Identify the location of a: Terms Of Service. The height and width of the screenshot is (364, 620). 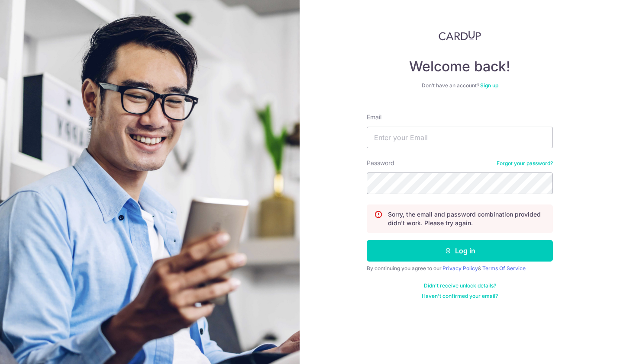
(504, 268).